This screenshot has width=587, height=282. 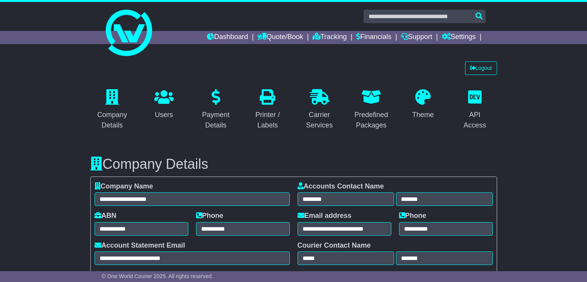 I want to click on a: Logout, so click(x=481, y=68).